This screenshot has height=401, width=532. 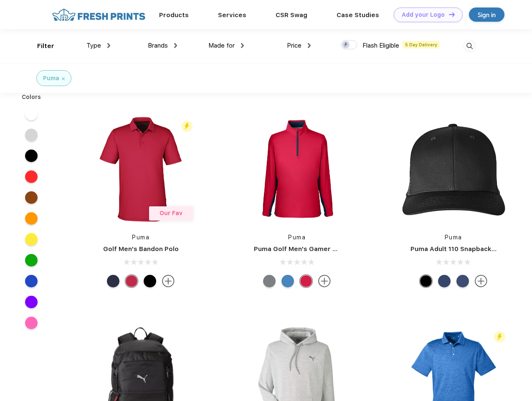 I want to click on span: Made for, so click(x=221, y=45).